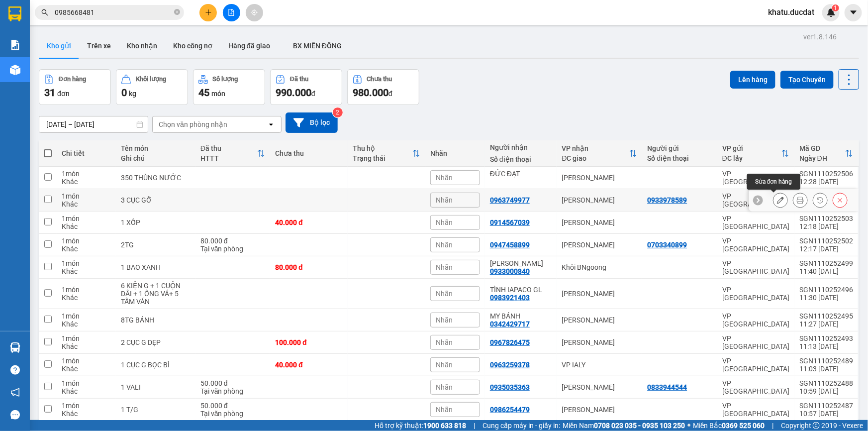  I want to click on div: Người gửi, so click(680, 148).